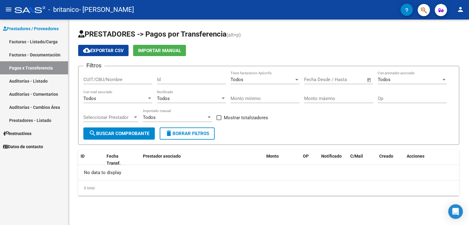 The width and height of the screenshot is (469, 225). What do you see at coordinates (159, 50) in the screenshot?
I see `button: Importar Manual` at bounding box center [159, 50].